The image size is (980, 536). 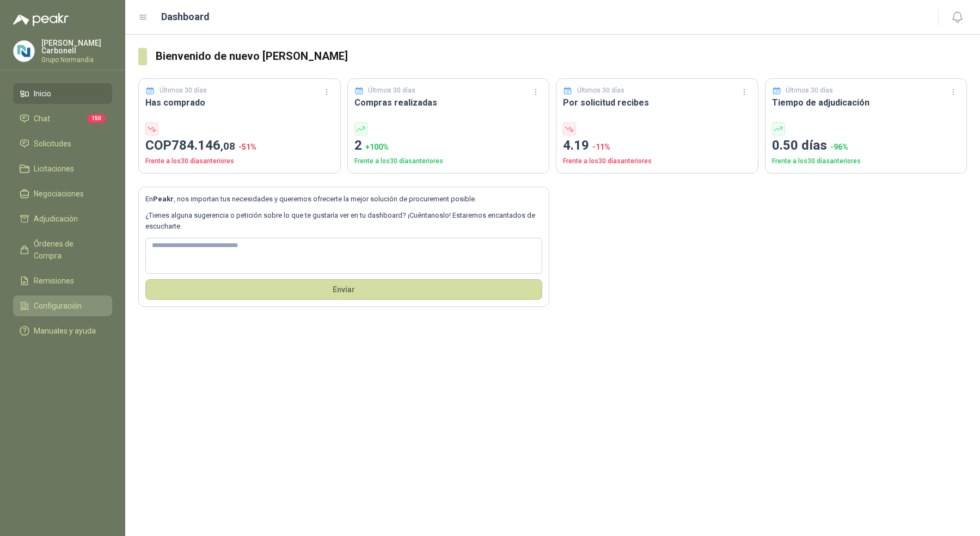 I want to click on a: Manuales y ayuda, so click(x=63, y=331).